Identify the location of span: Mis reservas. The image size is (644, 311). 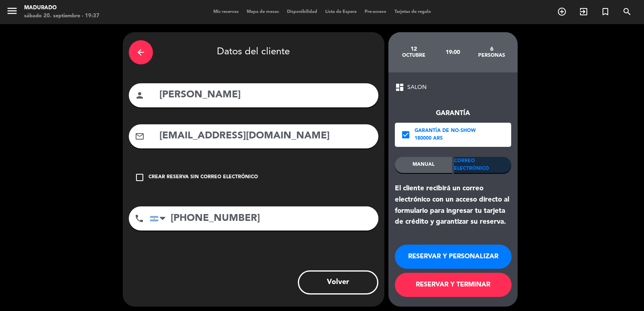
(226, 11).